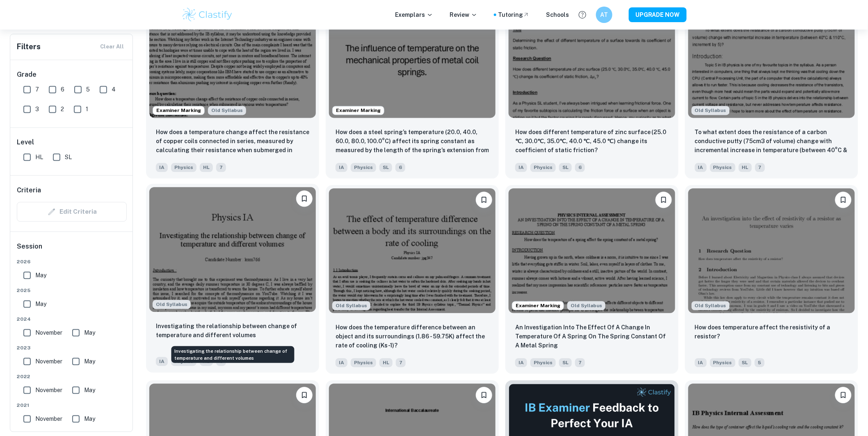 This screenshot has height=436, width=868. I want to click on h6: Level, so click(72, 143).